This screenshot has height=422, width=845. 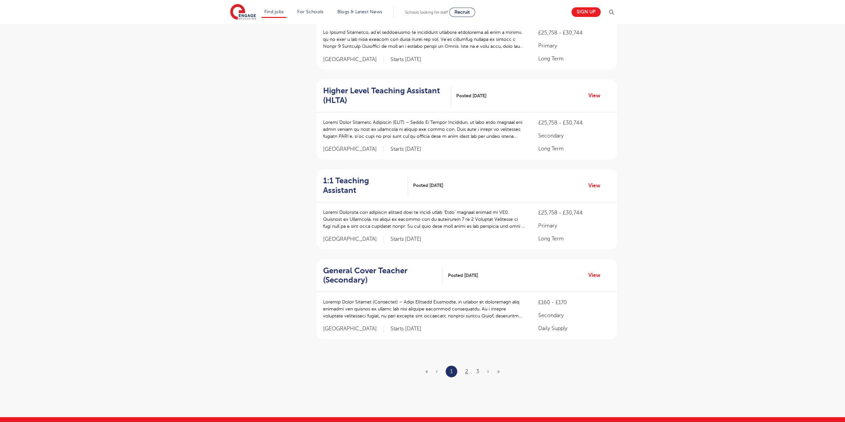 What do you see at coordinates (498, 371) in the screenshot?
I see `a: Last` at bounding box center [498, 371].